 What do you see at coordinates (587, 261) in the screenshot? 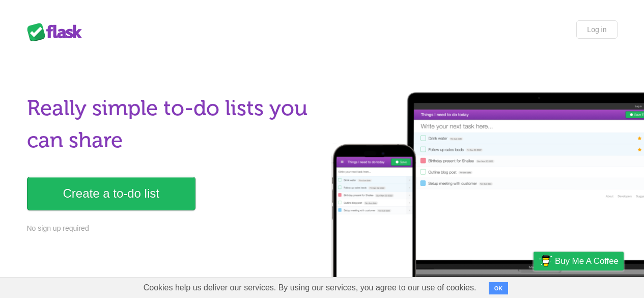
I see `span: Buy me a coffee` at bounding box center [587, 261].